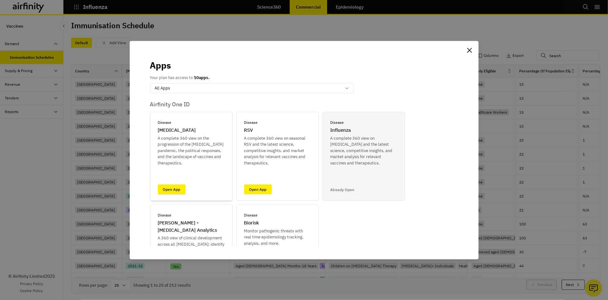 The width and height of the screenshot is (608, 300). I want to click on b: 10 apps., so click(202, 77).